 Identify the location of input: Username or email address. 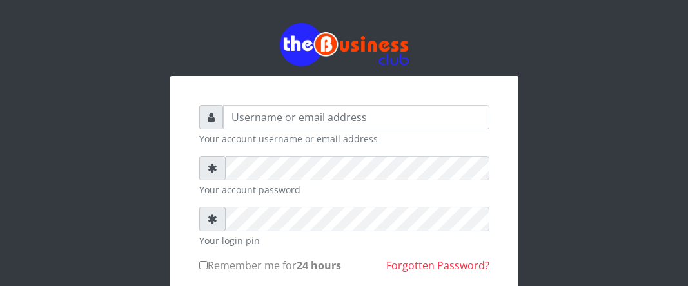
(356, 117).